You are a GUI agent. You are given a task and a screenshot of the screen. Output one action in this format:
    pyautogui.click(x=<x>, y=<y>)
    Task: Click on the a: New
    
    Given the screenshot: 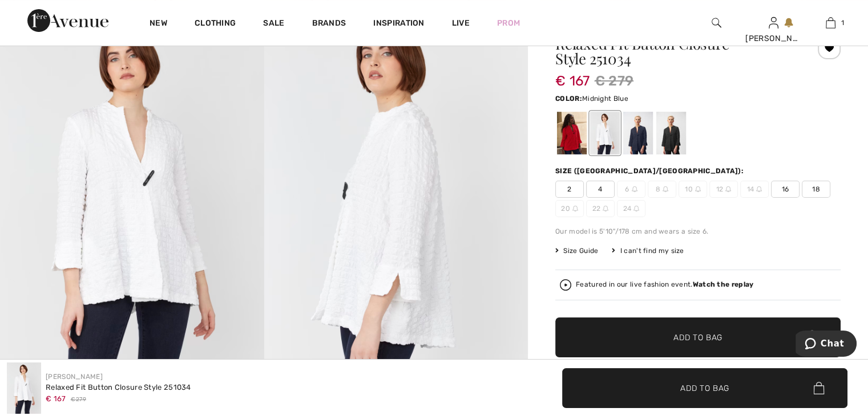 What is the action you would take?
    pyautogui.click(x=158, y=24)
    